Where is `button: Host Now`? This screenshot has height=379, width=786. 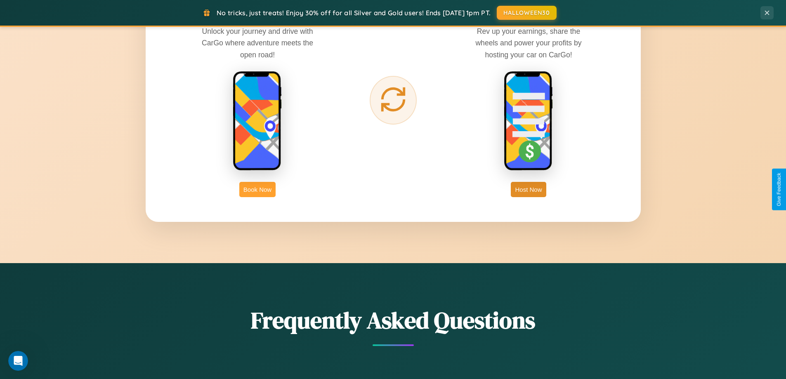 button: Host Now is located at coordinates (528, 189).